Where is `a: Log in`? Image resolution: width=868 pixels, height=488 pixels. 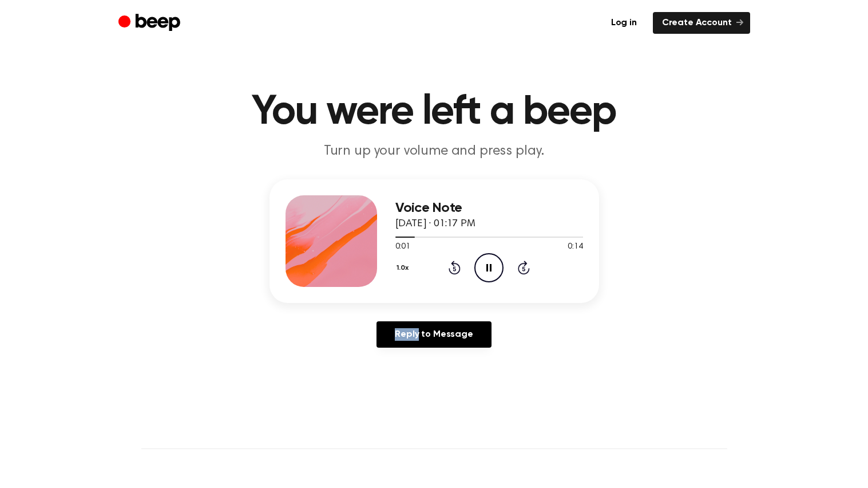 a: Log in is located at coordinates (624, 23).